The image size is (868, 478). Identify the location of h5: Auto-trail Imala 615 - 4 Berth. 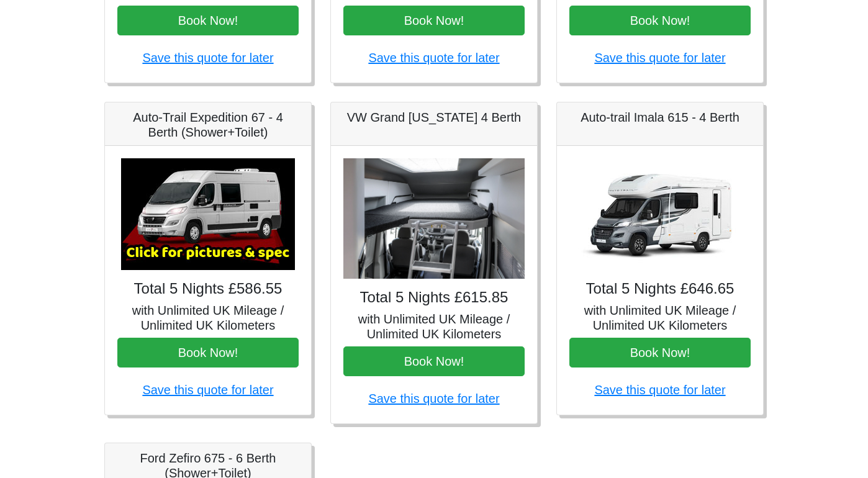
(660, 117).